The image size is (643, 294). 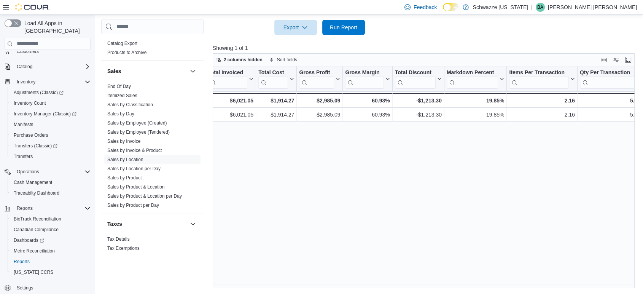 What do you see at coordinates (287, 60) in the screenshot?
I see `span: Sort fields` at bounding box center [287, 60].